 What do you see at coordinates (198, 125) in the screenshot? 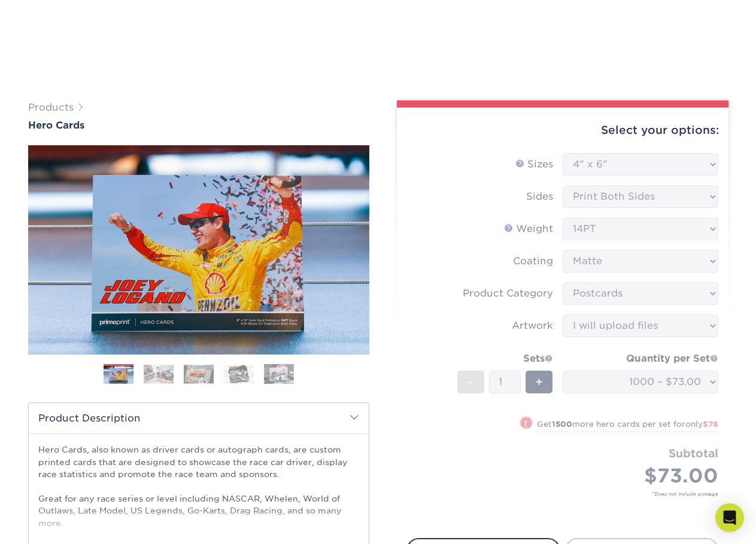
I see `h1: Hero Cards` at bounding box center [198, 125].